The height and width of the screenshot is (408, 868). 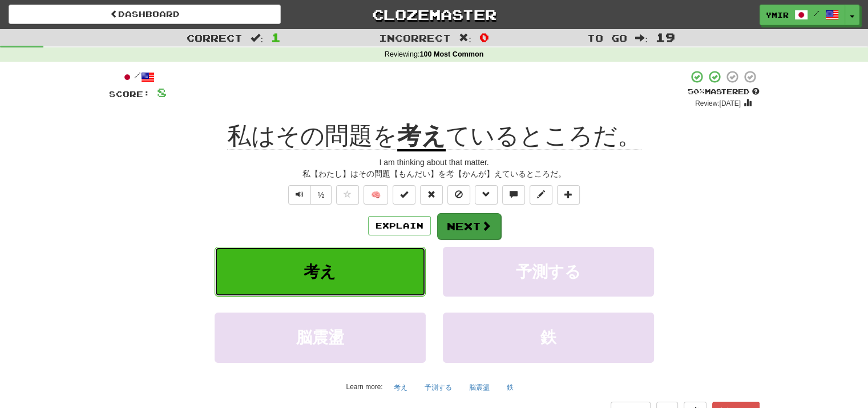 I want to click on span: 50 %, so click(x=696, y=91).